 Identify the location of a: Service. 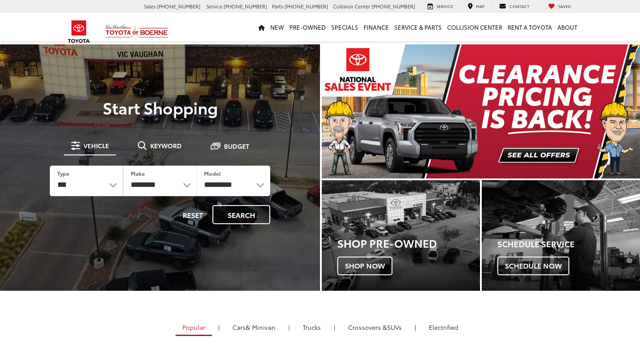
(440, 7).